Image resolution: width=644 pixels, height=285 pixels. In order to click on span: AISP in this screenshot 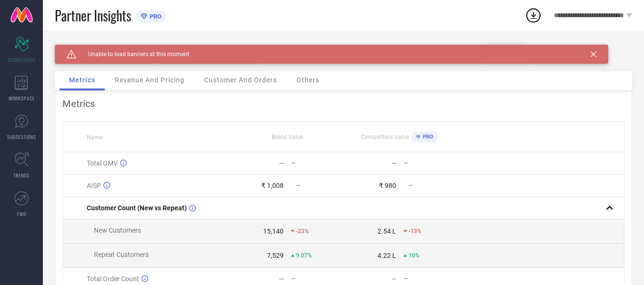, I will do `click(94, 186)`.